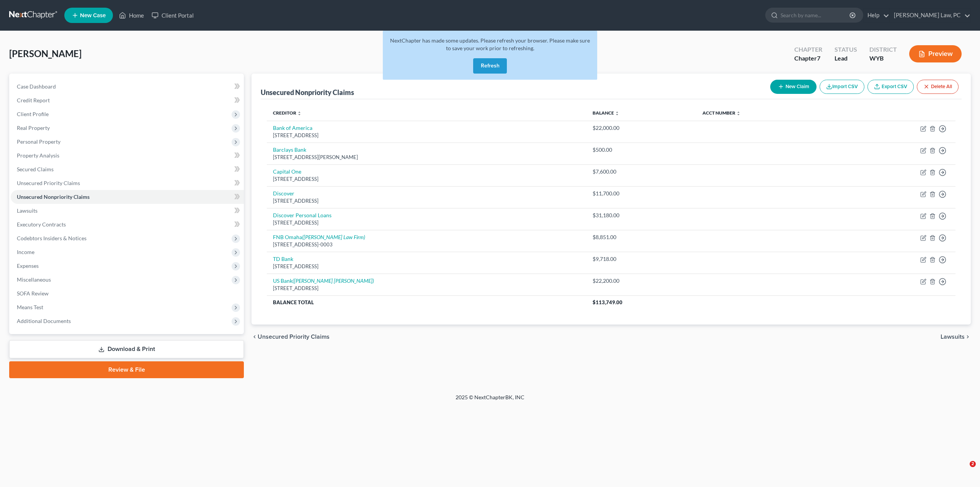 The width and height of the screenshot is (980, 487). What do you see at coordinates (34, 279) in the screenshot?
I see `span: Miscellaneous` at bounding box center [34, 279].